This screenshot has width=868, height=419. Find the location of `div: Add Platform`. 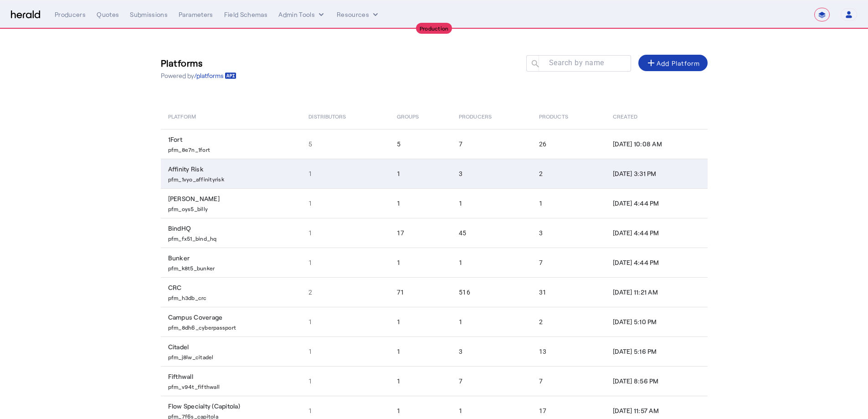

div: Add Platform is located at coordinates (673, 63).